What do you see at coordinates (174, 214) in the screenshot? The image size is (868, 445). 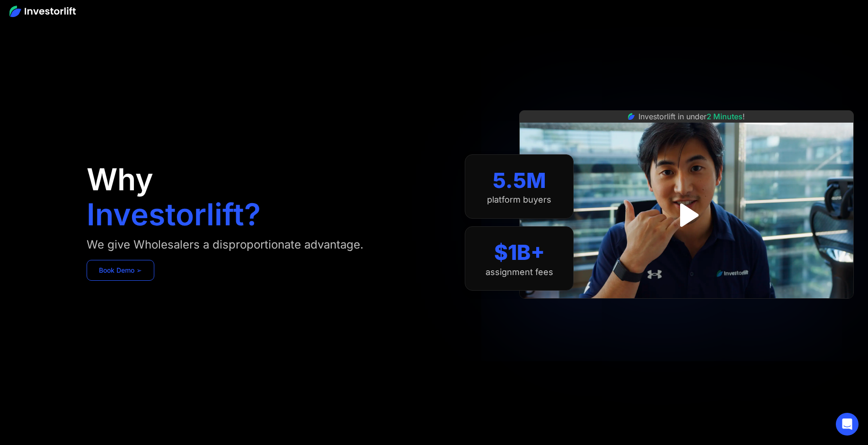 I see `h1: Investorlift?` at bounding box center [174, 214].